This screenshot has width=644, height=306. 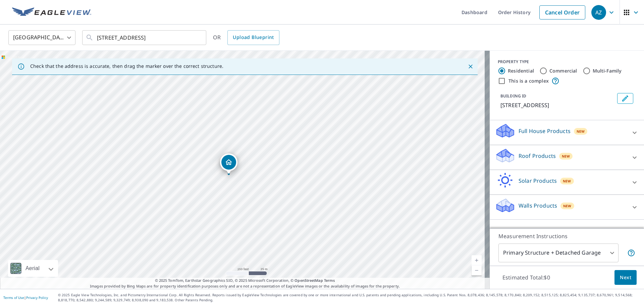 I want to click on p: BUILDING ID, so click(x=513, y=96).